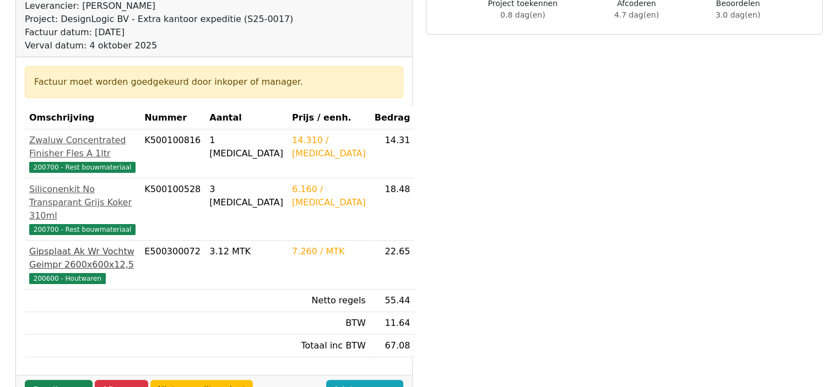 This screenshot has width=838, height=387. What do you see at coordinates (82, 118) in the screenshot?
I see `th: Omschrijving` at bounding box center [82, 118].